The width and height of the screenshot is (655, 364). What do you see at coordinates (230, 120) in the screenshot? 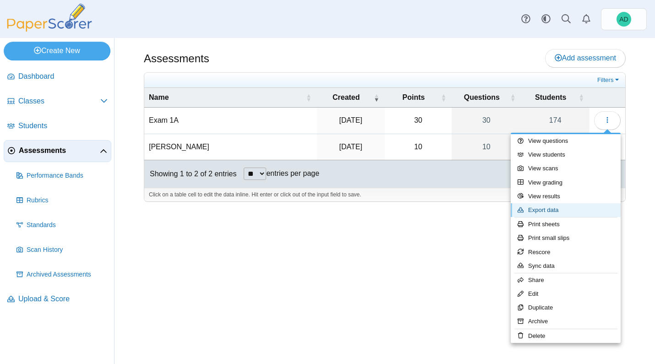
I see `td: Exam 1A` at bounding box center [230, 120].